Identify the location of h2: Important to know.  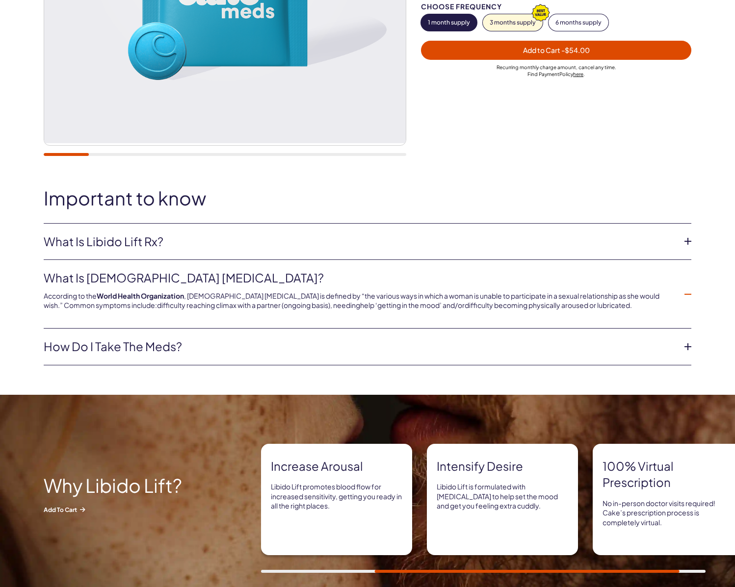
(368, 198).